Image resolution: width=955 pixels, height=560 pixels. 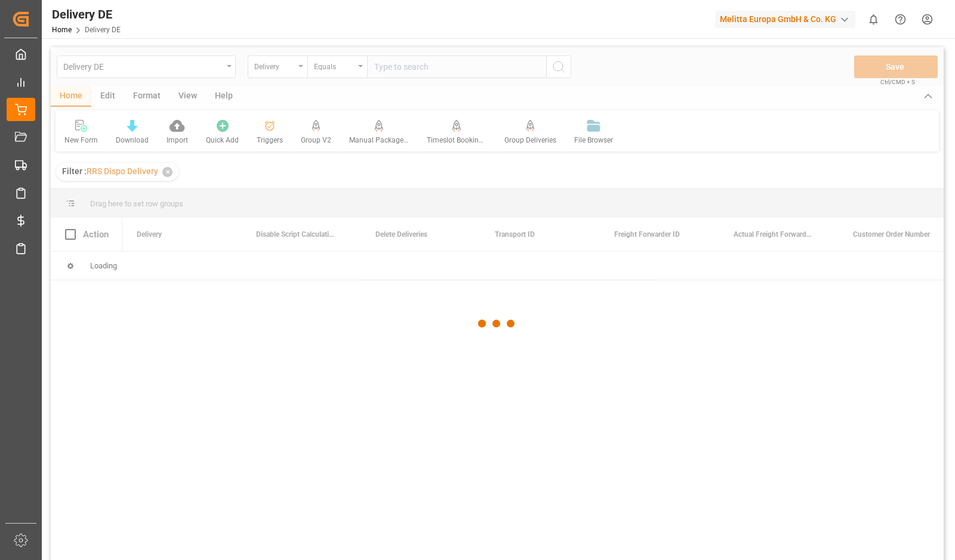 I want to click on a: Home, so click(x=61, y=30).